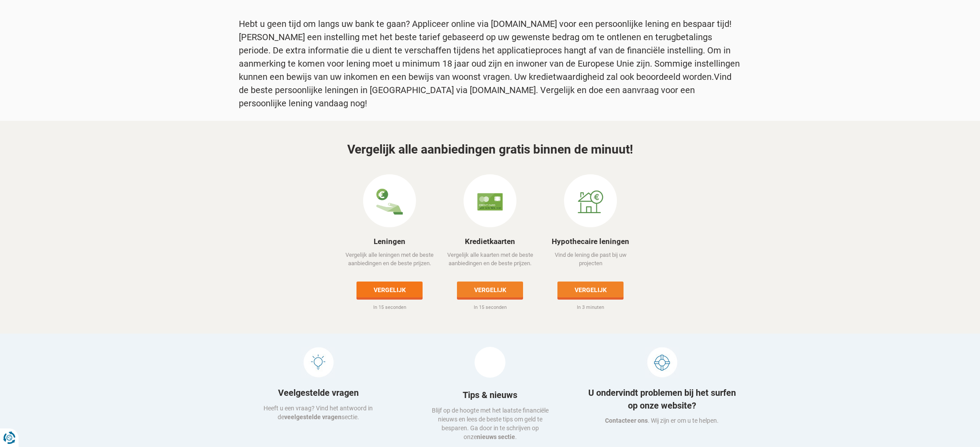 This screenshot has height=447, width=980. I want to click on img: Seek answers, so click(318, 362).